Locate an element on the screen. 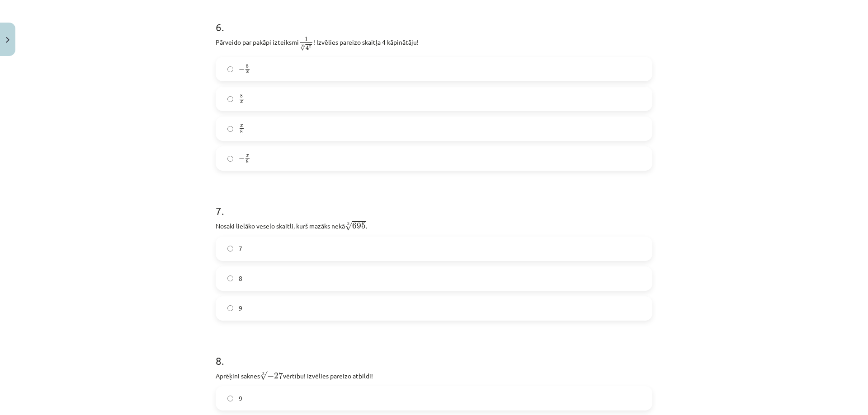  p: Nosaki lielāko veselo skaitli, kurš mazāks nekā . is located at coordinates (434, 225).